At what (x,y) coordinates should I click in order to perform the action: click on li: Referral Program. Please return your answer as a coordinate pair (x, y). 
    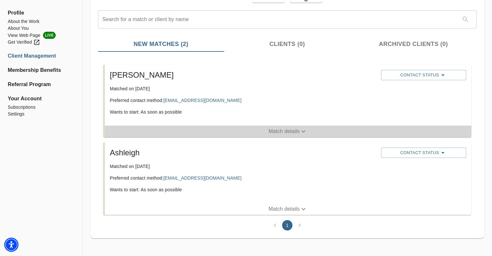
    Looking at the image, I should click on (41, 84).